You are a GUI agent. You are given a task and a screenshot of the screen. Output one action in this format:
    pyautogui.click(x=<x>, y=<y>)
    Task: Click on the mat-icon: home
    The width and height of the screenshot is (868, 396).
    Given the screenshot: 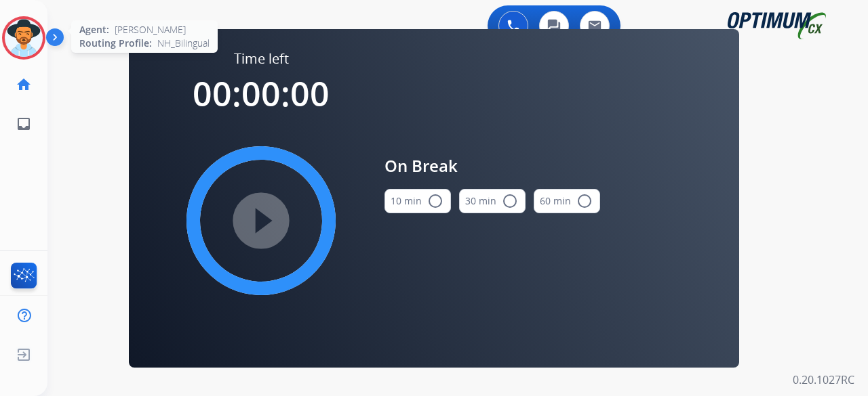 What is the action you would take?
    pyautogui.click(x=24, y=84)
    